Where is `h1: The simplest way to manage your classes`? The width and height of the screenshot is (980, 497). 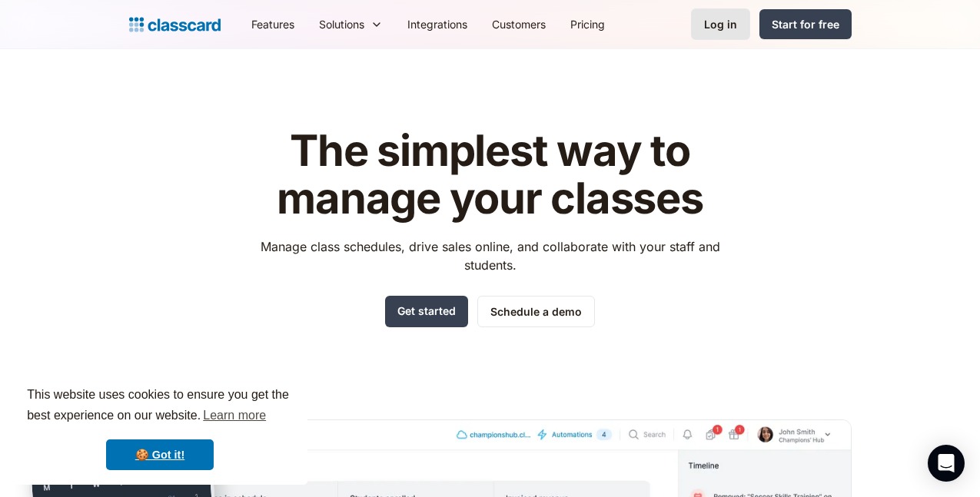
h1: The simplest way to manage your classes is located at coordinates (490, 175).